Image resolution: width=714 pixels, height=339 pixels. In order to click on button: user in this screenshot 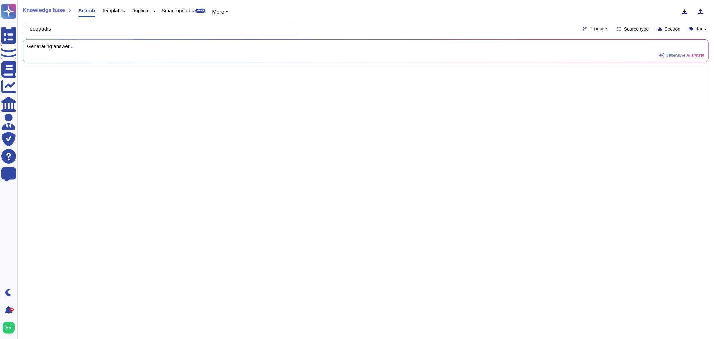, I will do `click(10, 327)`.